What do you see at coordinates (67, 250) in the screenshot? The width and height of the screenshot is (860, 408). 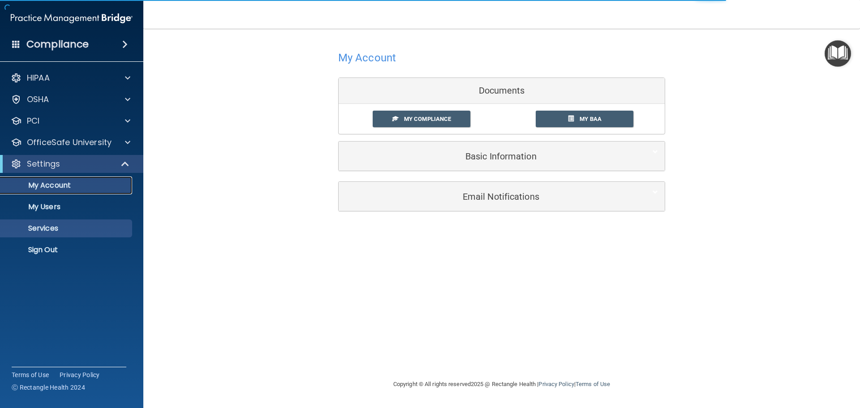 I see `p: Sign Out` at bounding box center [67, 250].